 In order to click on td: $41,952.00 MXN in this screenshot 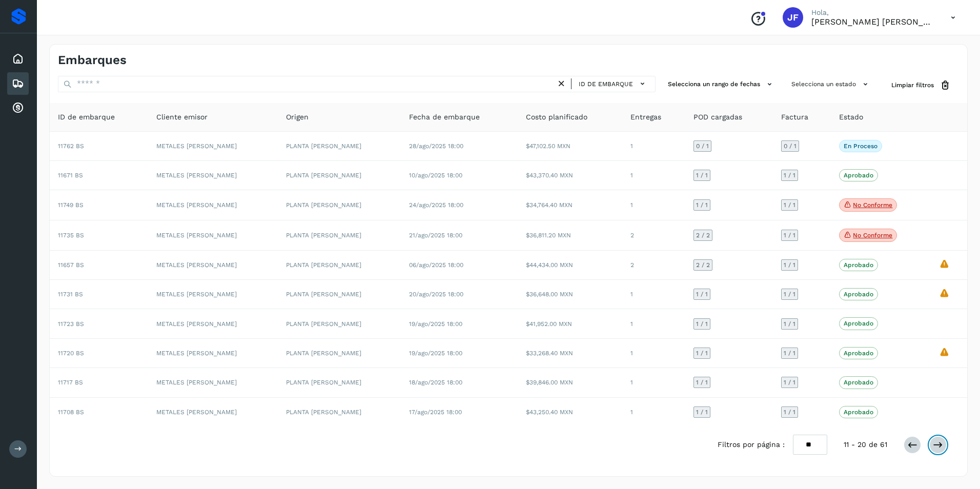, I will do `click(570, 323)`.